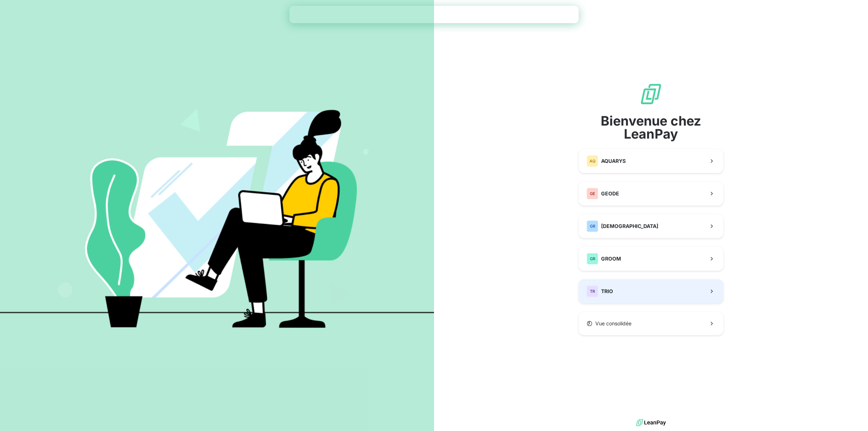 This screenshot has width=868, height=431. I want to click on button: TRTRIO, so click(651, 291).